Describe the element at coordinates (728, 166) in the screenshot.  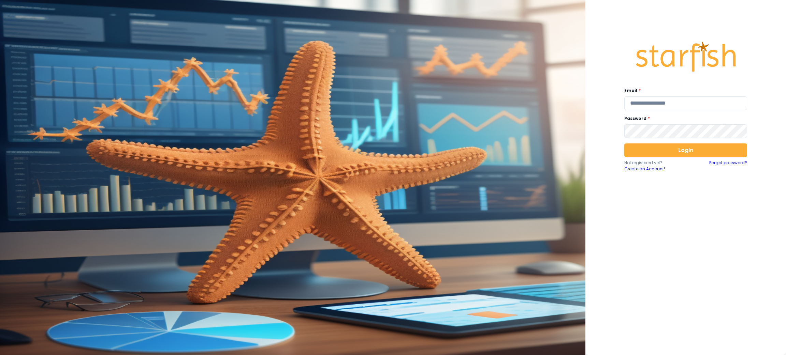
I see `a: Forgot password?` at that location.